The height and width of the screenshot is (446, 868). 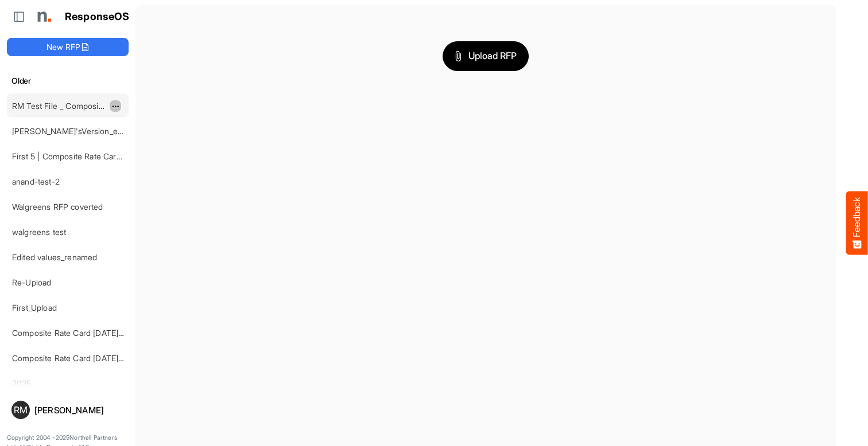 What do you see at coordinates (97, 17) in the screenshot?
I see `h1: ResponseOS` at bounding box center [97, 17].